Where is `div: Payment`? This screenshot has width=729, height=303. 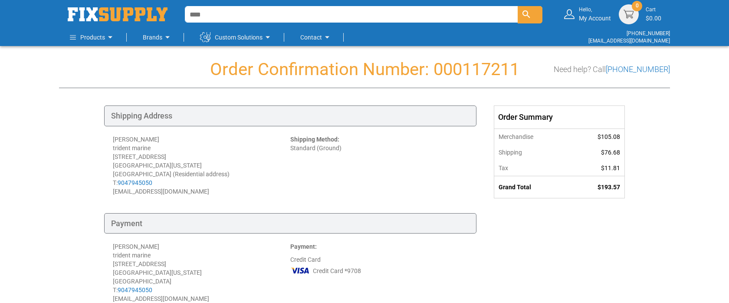
div: Payment is located at coordinates (290, 223).